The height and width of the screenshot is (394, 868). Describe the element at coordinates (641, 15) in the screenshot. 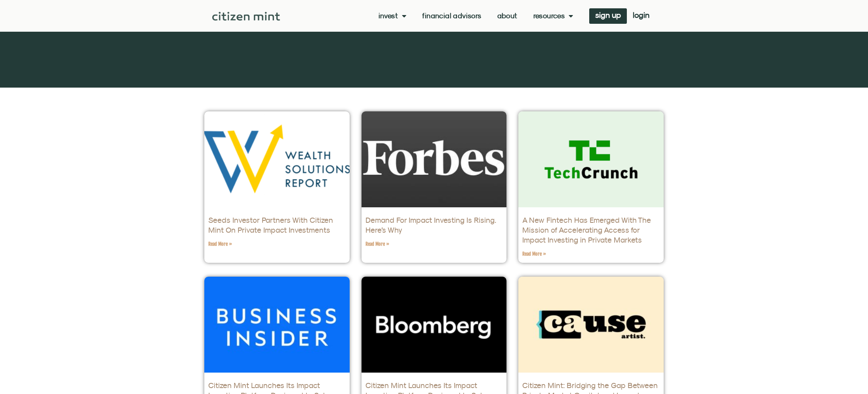

I see `span: login` at that location.